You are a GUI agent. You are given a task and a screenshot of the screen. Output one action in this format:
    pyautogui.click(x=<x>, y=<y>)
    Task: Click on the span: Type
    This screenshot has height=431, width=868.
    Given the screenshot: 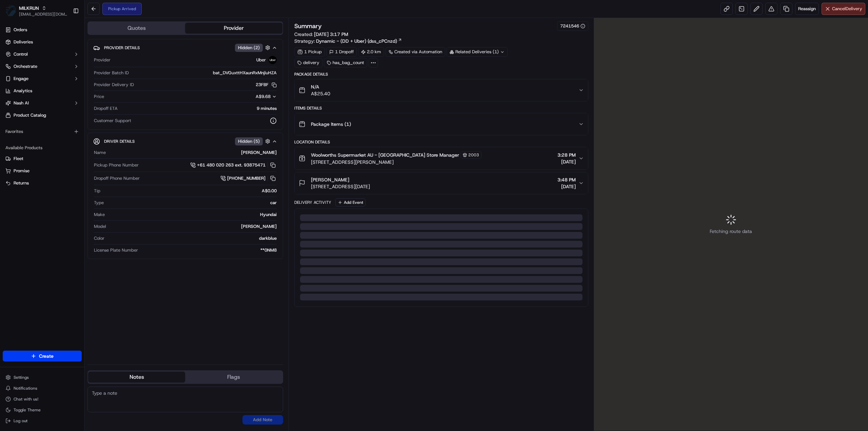 What is the action you would take?
    pyautogui.click(x=99, y=203)
    